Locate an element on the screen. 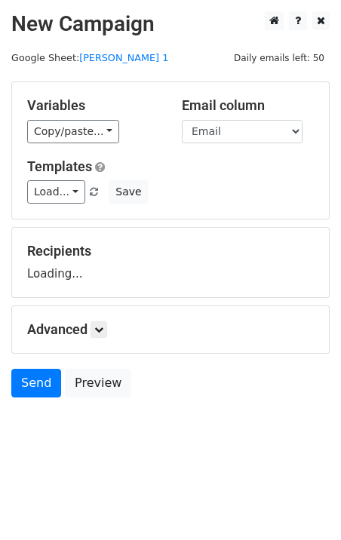 The image size is (341, 540). span: Daily emails left: 50 is located at coordinates (279, 58).